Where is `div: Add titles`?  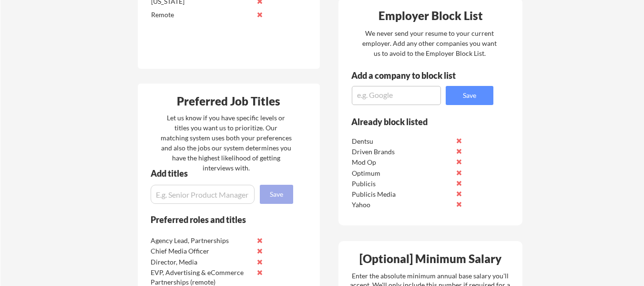
div: Add titles is located at coordinates (218, 173).